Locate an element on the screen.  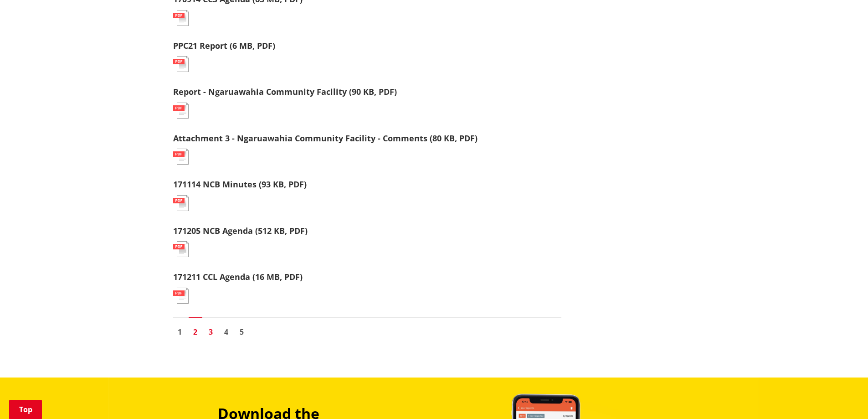
a: Go to page 4 is located at coordinates (226, 332).